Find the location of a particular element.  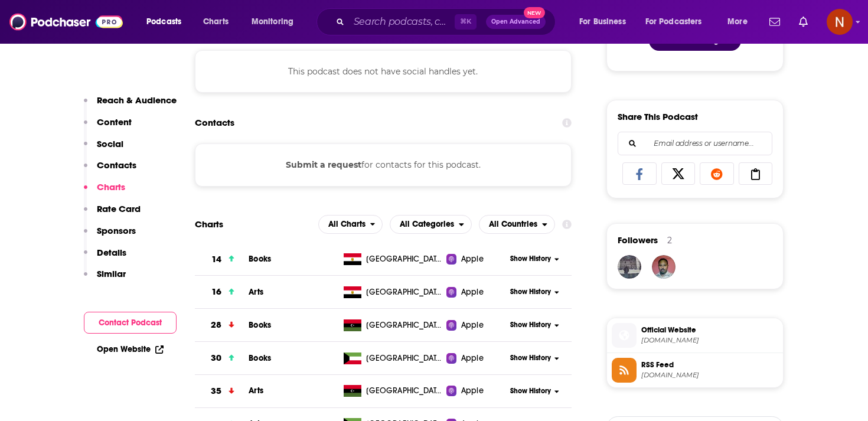

button: Open AdvancedNew is located at coordinates (516, 22).